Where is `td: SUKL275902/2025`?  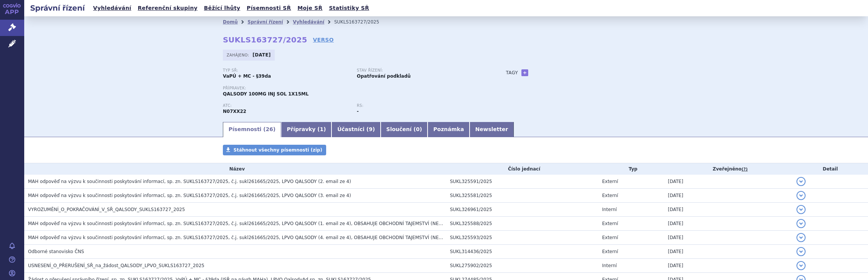
td: SUKL275902/2025 is located at coordinates (522, 265).